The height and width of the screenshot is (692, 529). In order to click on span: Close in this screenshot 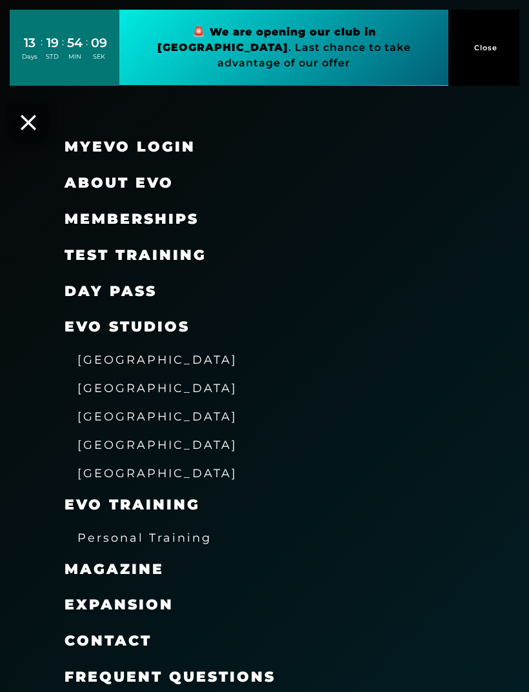, I will do `click(484, 48)`.